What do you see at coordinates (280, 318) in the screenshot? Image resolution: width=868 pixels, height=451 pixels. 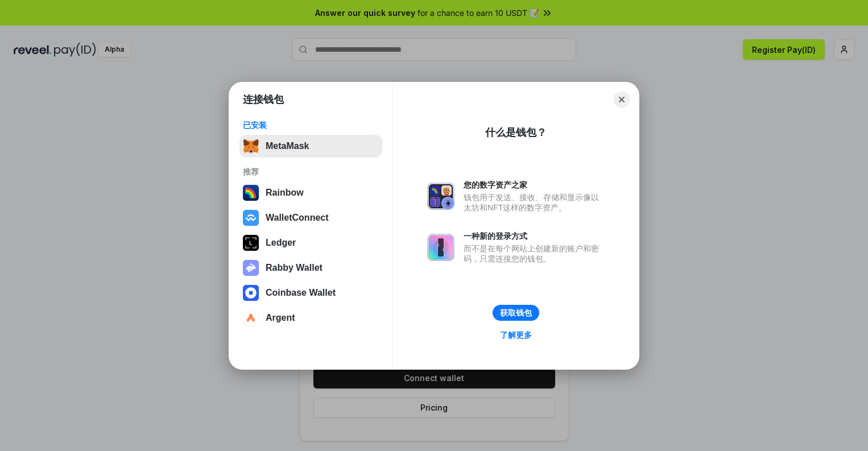 I see `div: Argent` at bounding box center [280, 318].